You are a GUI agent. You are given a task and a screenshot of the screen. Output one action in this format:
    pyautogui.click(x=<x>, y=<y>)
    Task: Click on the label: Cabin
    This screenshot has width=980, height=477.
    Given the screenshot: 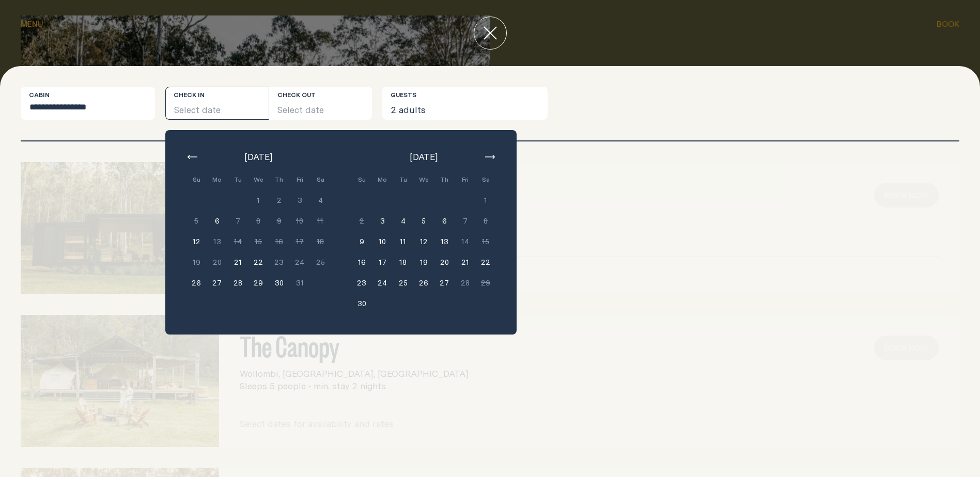 What is the action you would take?
    pyautogui.click(x=39, y=95)
    